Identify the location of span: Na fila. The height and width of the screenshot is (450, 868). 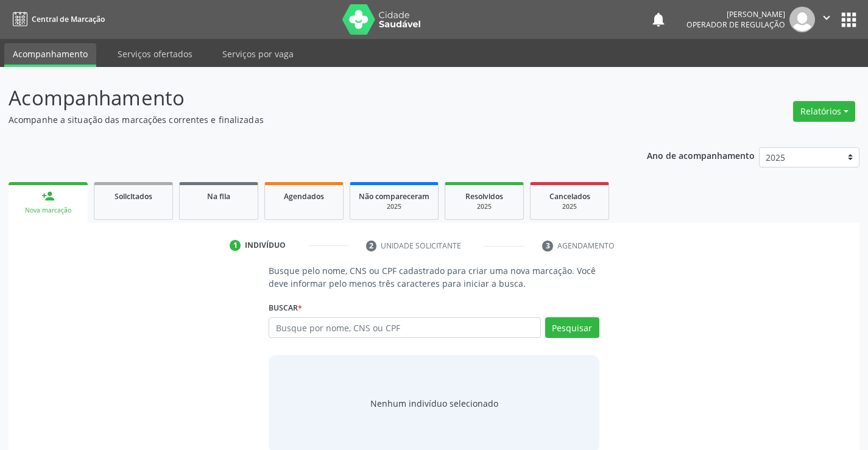
(218, 196).